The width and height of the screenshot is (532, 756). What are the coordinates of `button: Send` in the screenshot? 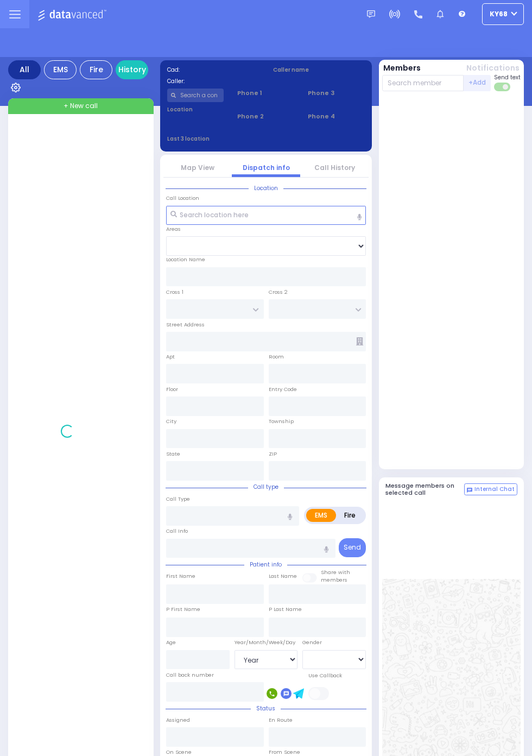 It's located at (353, 547).